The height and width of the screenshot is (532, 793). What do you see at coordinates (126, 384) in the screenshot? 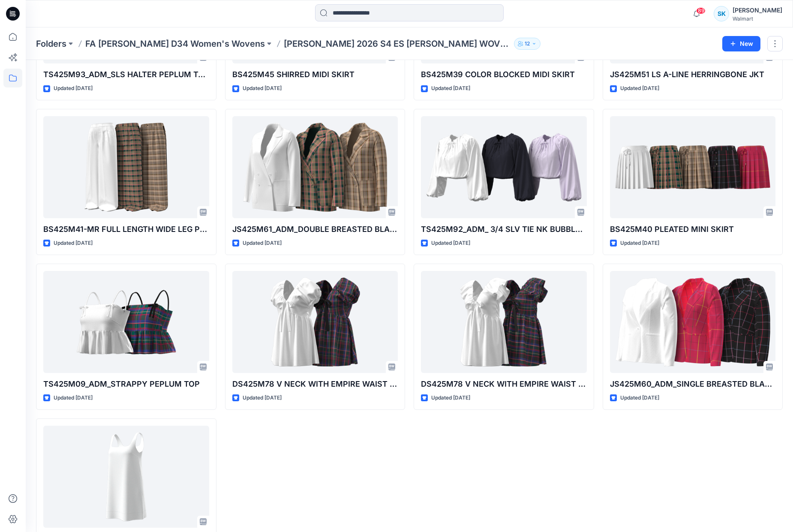
I see `p: TS425M09_ADM_STRAPPY PEPLUM TOP` at bounding box center [126, 384].